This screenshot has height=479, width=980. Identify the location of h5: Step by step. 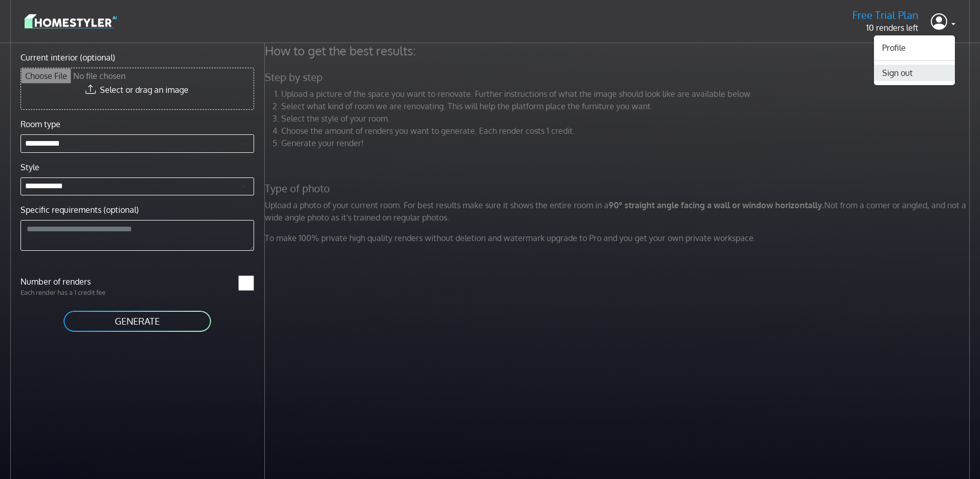
(619, 77).